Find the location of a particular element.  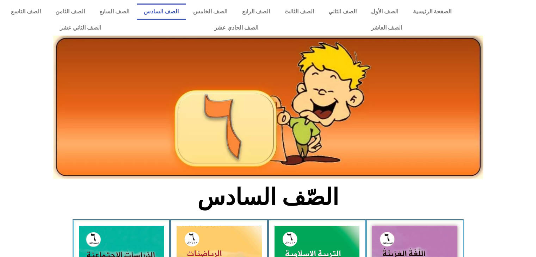

a: الصف التاسع is located at coordinates (26, 12).